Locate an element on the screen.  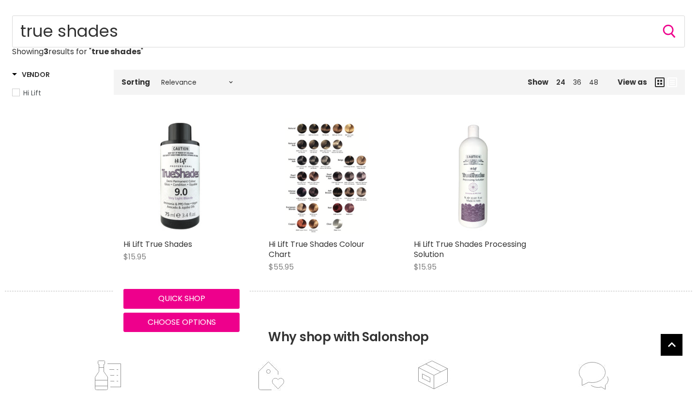
strong: true shades is located at coordinates (116, 51).